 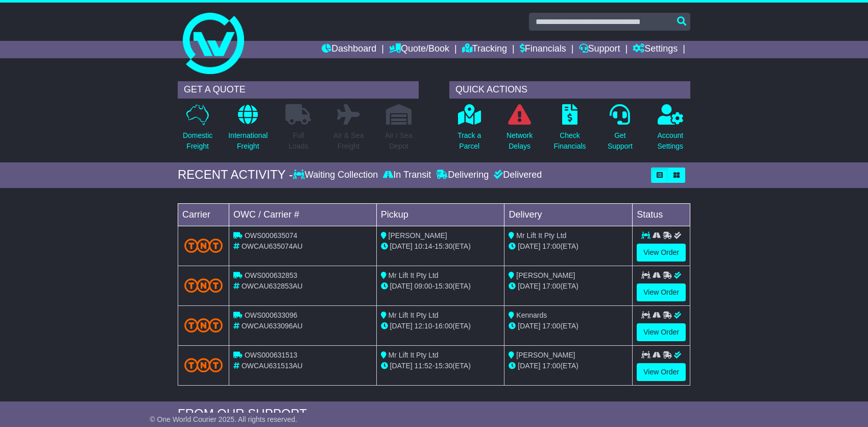 What do you see at coordinates (543, 50) in the screenshot?
I see `a: Financials` at bounding box center [543, 50].